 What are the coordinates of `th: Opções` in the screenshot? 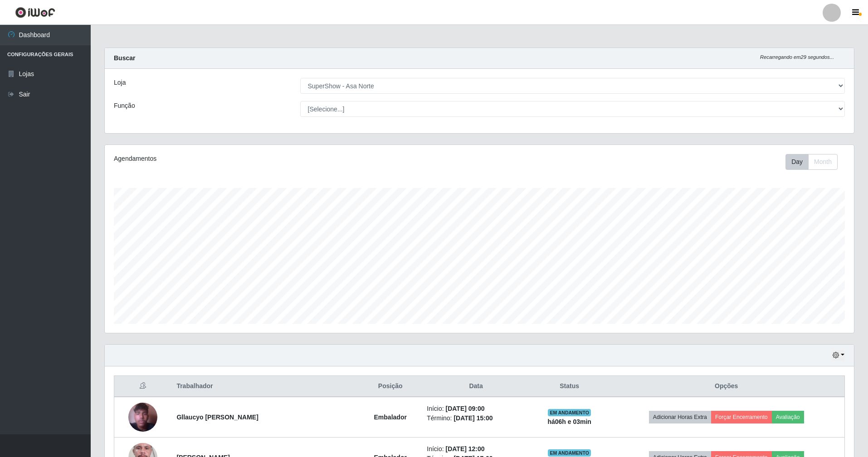 It's located at (726, 387).